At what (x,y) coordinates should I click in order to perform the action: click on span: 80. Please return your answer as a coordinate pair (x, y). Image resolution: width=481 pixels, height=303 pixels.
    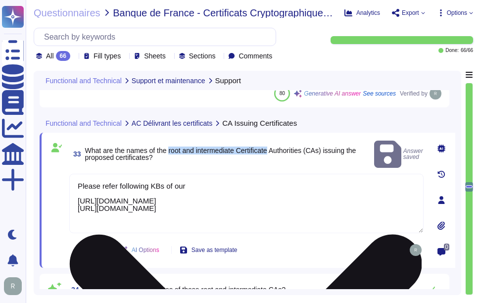
    Looking at the image, I should click on (282, 93).